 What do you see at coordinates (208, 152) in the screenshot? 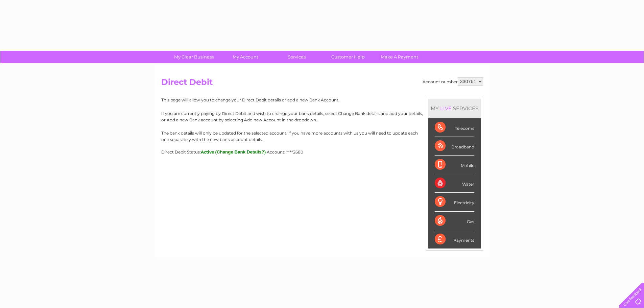
I see `span: Active` at bounding box center [208, 152].